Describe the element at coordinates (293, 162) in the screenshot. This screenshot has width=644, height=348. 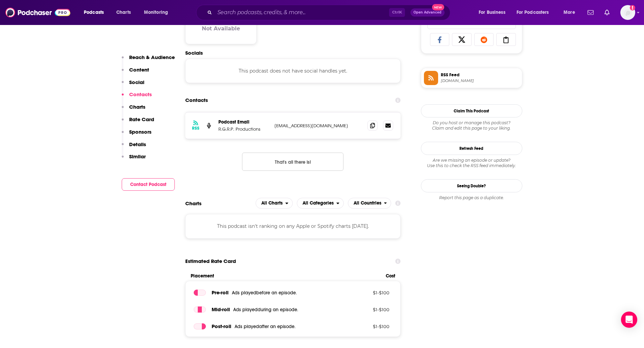
I see `button: Nothing here.` at that location.